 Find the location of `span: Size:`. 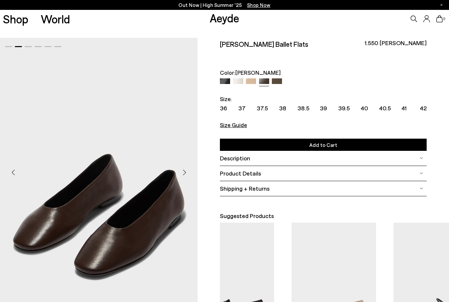

span: Size: is located at coordinates (226, 99).